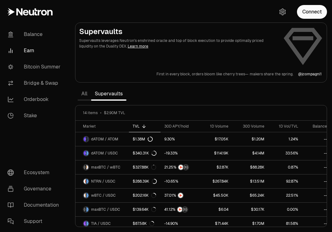 This screenshot has width=332, height=232. I want to click on a: $88.28K, so click(250, 167).